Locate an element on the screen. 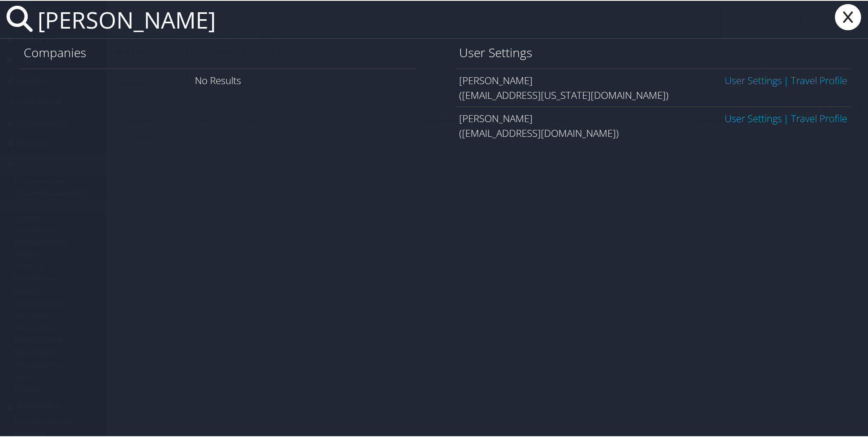 This screenshot has width=868, height=437. div: No Results is located at coordinates (218, 80).